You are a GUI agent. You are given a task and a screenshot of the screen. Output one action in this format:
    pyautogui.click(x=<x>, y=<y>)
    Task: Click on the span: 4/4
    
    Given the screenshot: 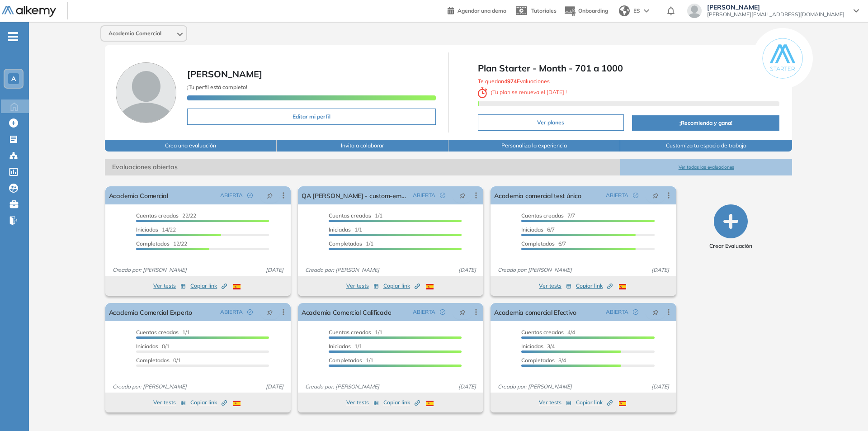 What is the action you would take?
    pyautogui.click(x=548, y=332)
    